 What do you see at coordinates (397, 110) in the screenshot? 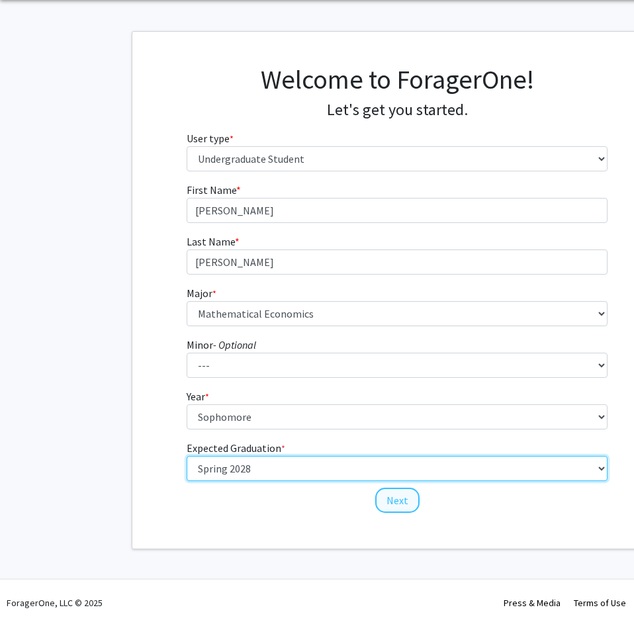
I see `h4: Let's get you started.` at bounding box center [397, 110].